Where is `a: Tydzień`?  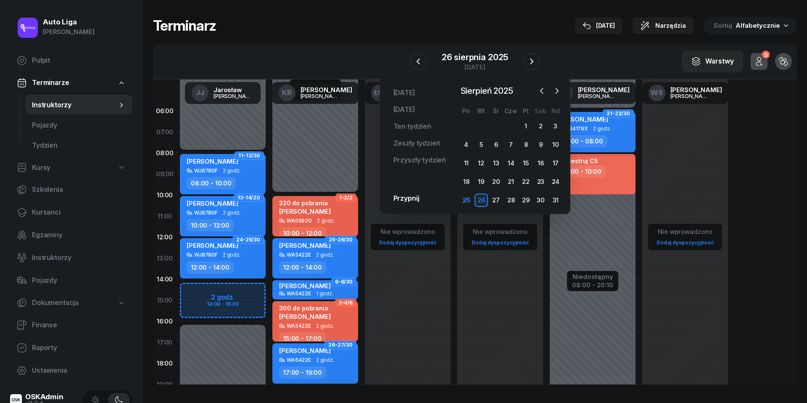 a: Tydzień is located at coordinates (79, 145).